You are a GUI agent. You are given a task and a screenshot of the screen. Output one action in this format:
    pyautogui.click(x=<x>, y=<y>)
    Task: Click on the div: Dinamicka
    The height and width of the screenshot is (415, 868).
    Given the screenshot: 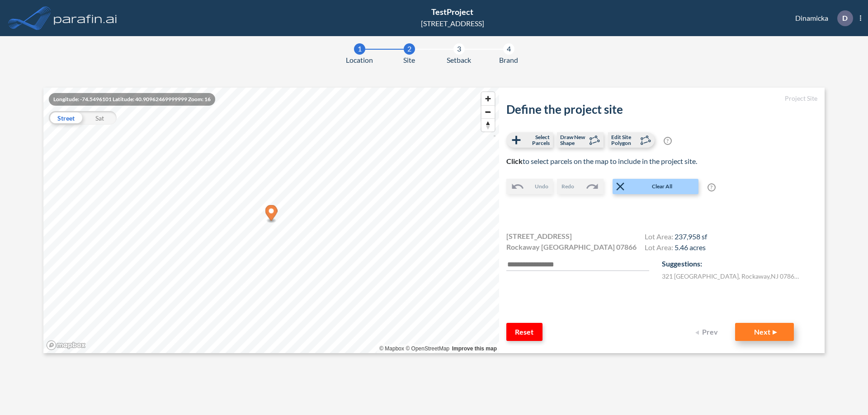 What is the action you would take?
    pyautogui.click(x=821, y=18)
    